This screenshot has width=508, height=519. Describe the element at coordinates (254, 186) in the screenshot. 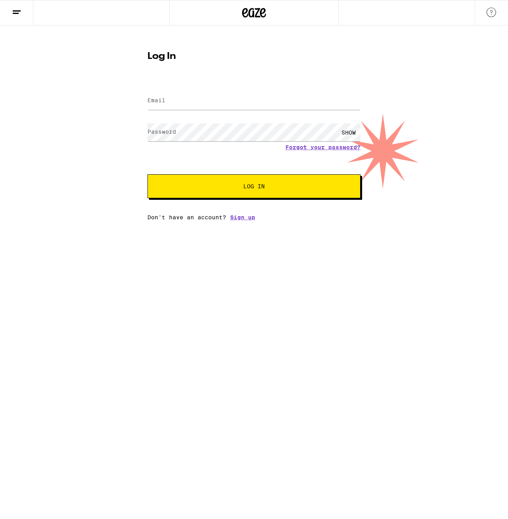

I see `span: Log In` at that location.